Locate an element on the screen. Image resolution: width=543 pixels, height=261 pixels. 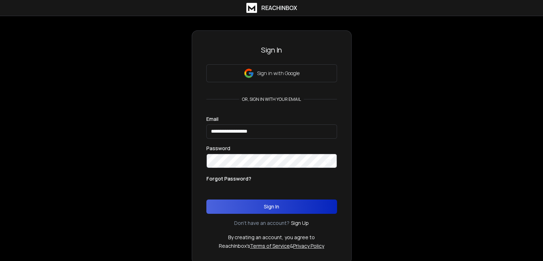
p: Forgot Password? is located at coordinates (229, 179).